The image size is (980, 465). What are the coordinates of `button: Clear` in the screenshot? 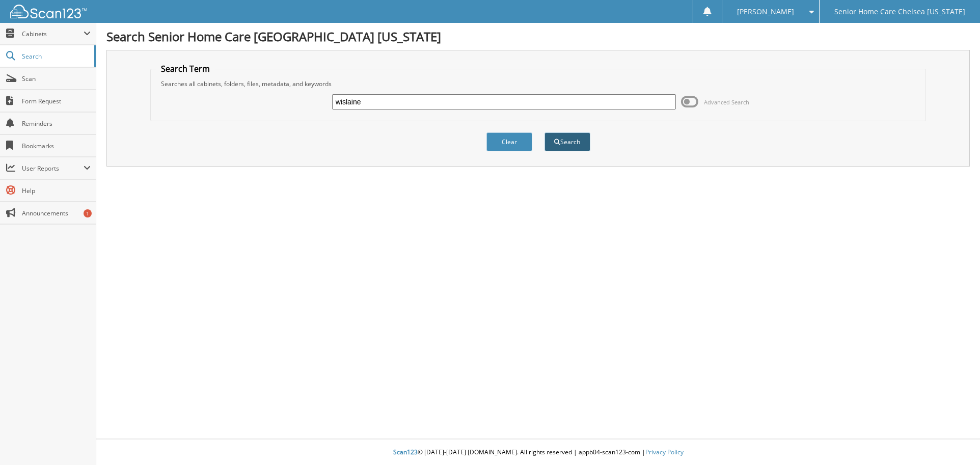 It's located at (509, 141).